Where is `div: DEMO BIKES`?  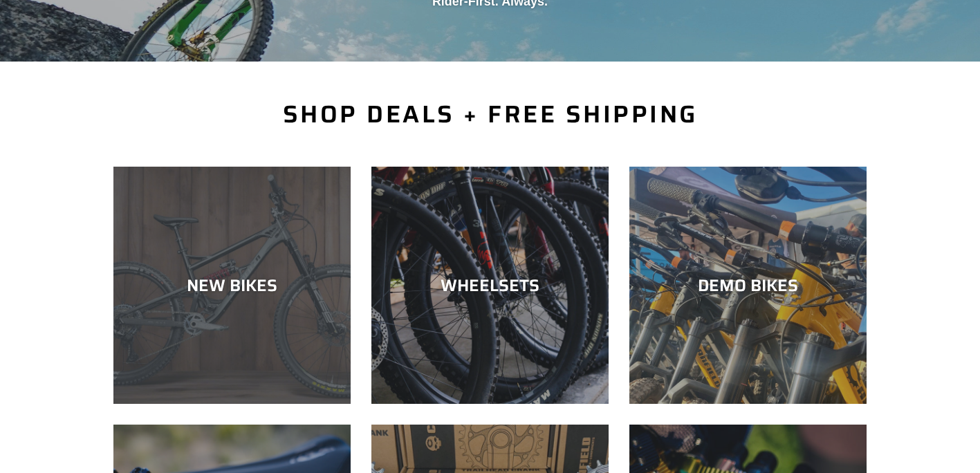 div: DEMO BIKES is located at coordinates (748, 285).